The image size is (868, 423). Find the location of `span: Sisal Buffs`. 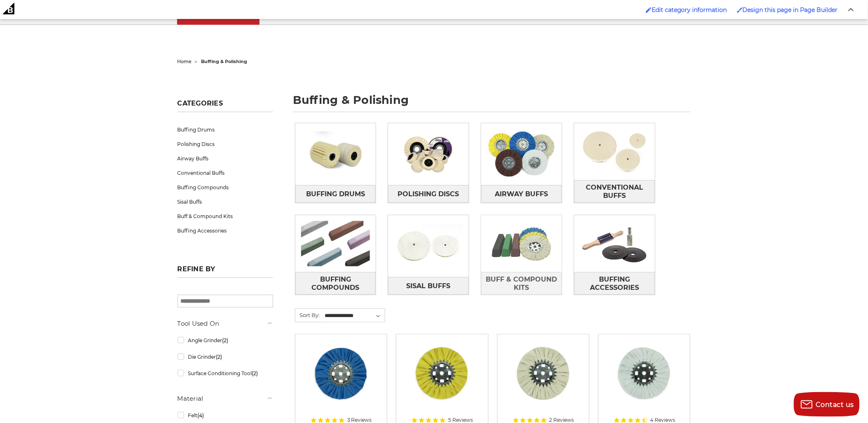

span: Sisal Buffs is located at coordinates (428, 286).